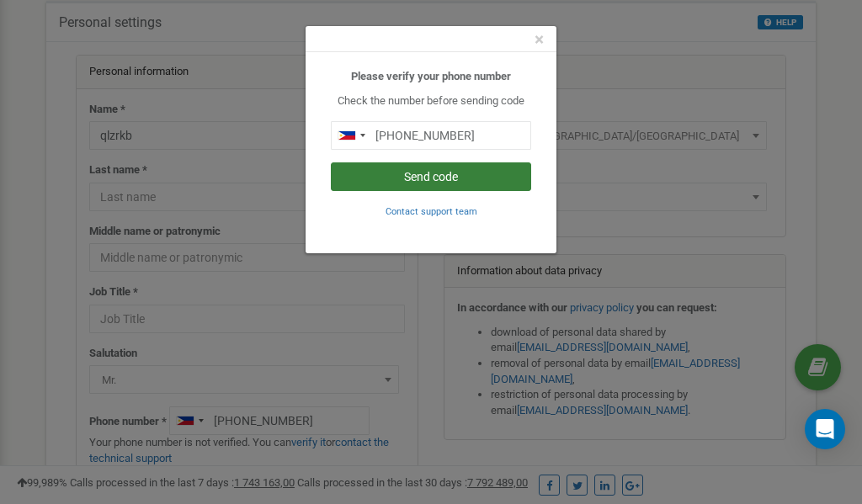 This screenshot has width=862, height=504. I want to click on div: Open Intercom Messenger, so click(825, 429).